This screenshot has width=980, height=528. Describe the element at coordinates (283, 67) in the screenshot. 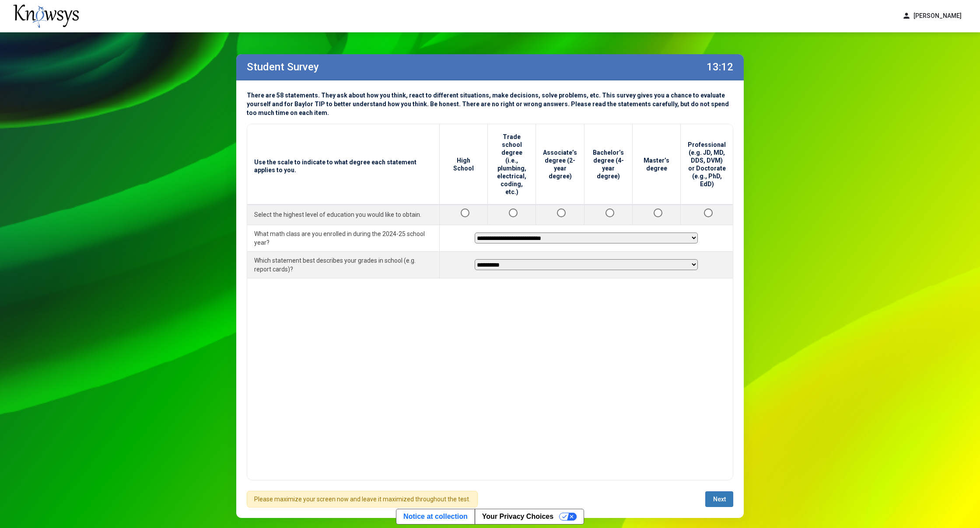

I see `label: Student Survey` at that location.